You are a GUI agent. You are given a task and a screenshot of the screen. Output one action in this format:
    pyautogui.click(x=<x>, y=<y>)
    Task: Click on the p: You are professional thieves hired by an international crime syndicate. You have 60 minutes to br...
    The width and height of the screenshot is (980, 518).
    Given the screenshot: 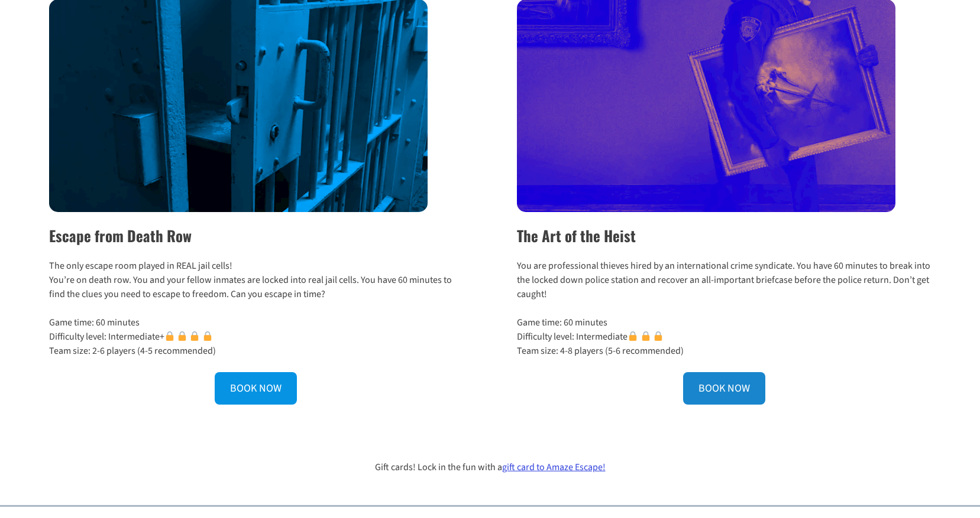 What is the action you would take?
    pyautogui.click(x=724, y=280)
    